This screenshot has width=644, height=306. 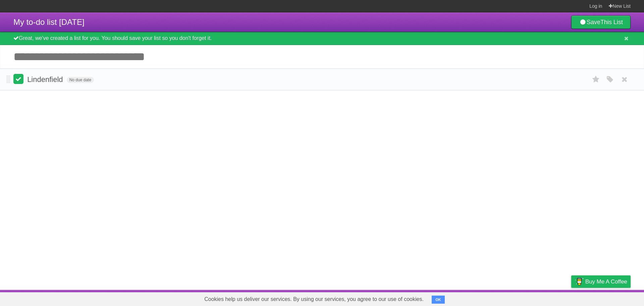 What do you see at coordinates (606, 281) in the screenshot?
I see `span: Buy me a coffee` at bounding box center [606, 281].